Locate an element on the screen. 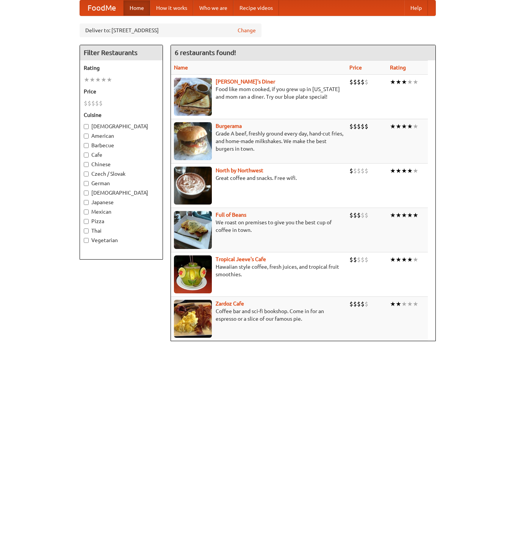 The image size is (515, 537). a: North by Northwest is located at coordinates (240, 170).